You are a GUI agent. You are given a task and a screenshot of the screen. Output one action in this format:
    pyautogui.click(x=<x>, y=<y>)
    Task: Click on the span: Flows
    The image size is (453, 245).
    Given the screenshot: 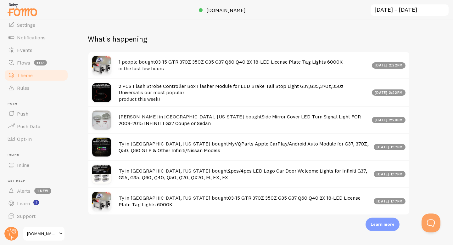 What is the action you would take?
    pyautogui.click(x=24, y=63)
    